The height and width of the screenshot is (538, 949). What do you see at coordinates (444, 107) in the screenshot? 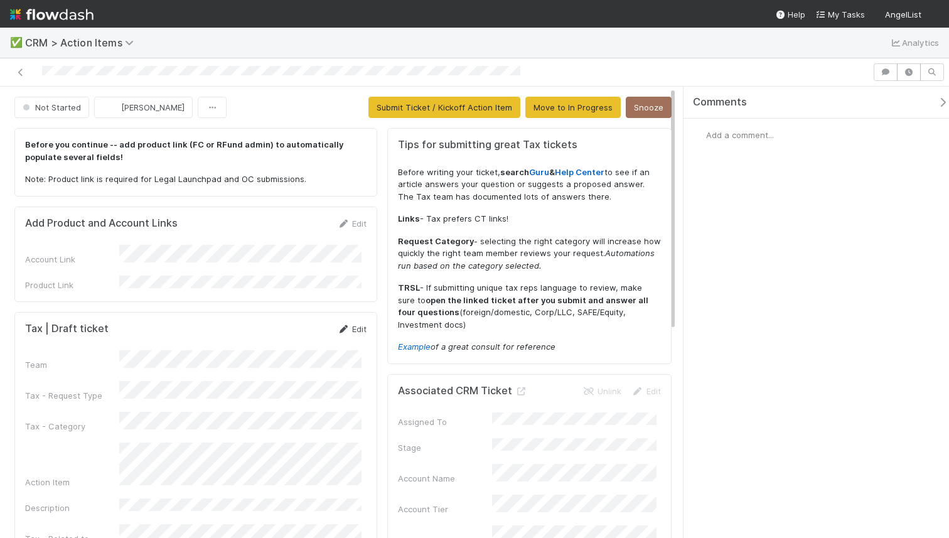
I see `button: Submit Ticket / Kickoff Action Item` at bounding box center [444, 107].